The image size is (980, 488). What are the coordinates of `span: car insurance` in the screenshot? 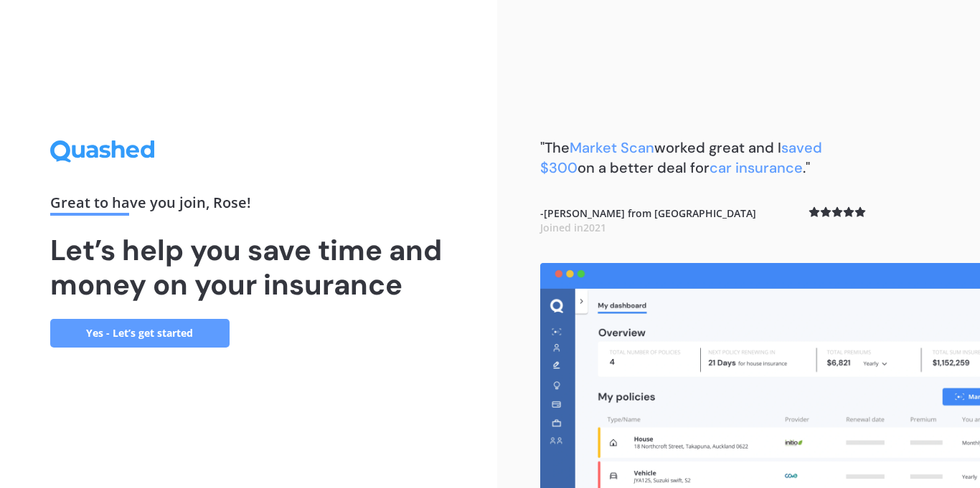 It's located at (756, 168).